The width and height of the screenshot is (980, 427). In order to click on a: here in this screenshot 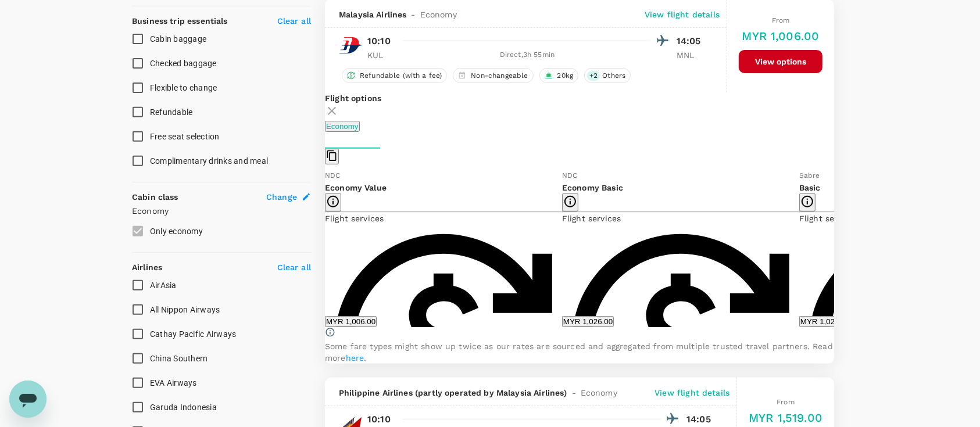, I will do `click(355, 358)`.